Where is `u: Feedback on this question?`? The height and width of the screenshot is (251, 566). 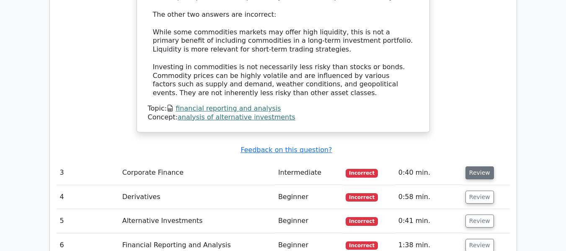
u: Feedback on this question? is located at coordinates (286, 149).